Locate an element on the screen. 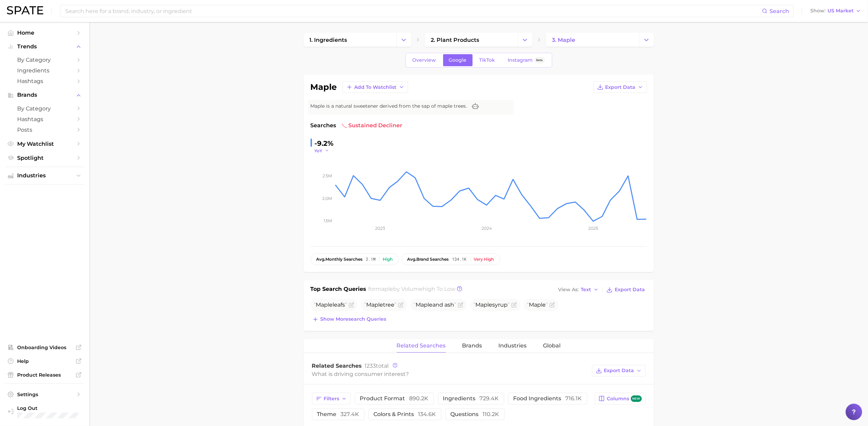 This screenshot has height=426, width=868. button: avg.brand searches134.1kVery high is located at coordinates (451, 260).